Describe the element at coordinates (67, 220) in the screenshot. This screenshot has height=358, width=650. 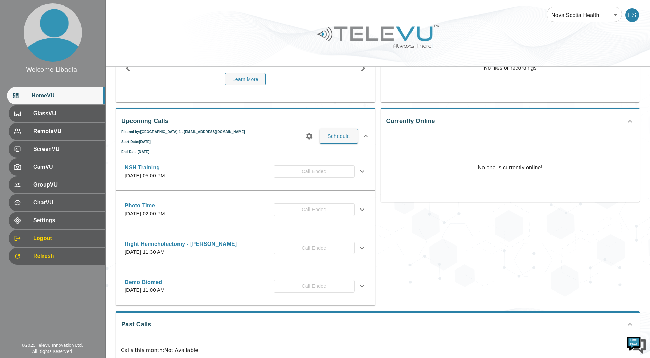
I see `span: Settings` at that location.